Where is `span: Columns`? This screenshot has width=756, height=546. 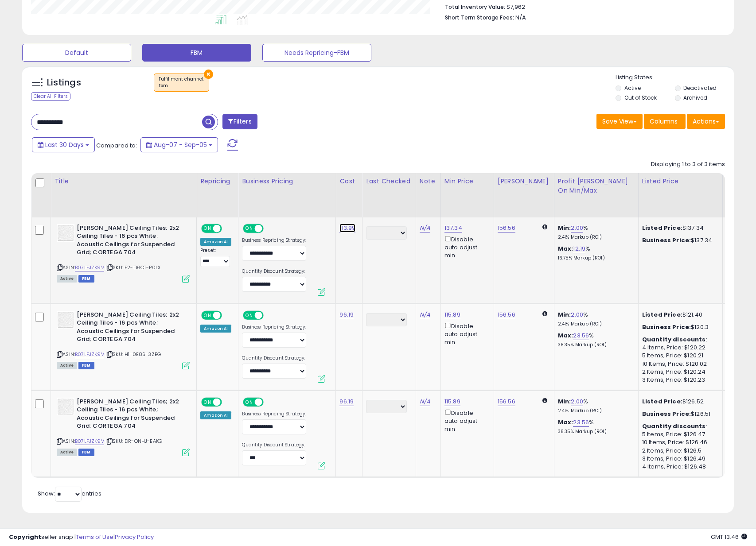
span: Columns is located at coordinates (663, 121).